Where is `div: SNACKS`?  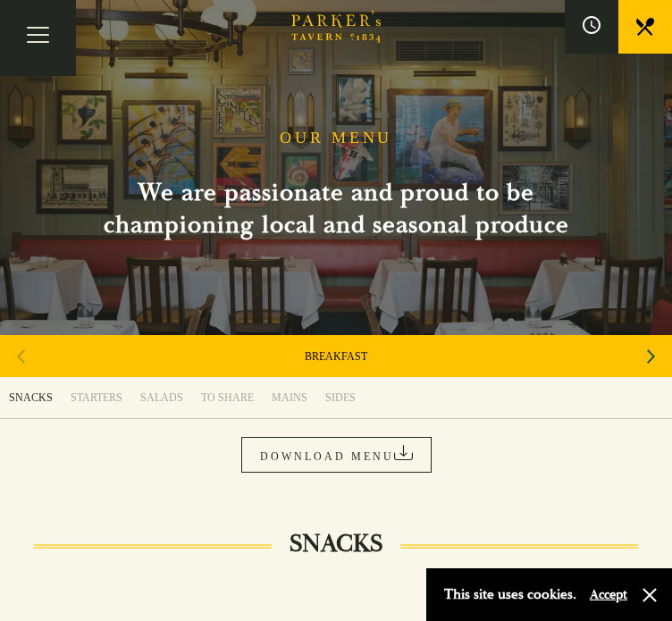 div: SNACKS is located at coordinates (30, 397).